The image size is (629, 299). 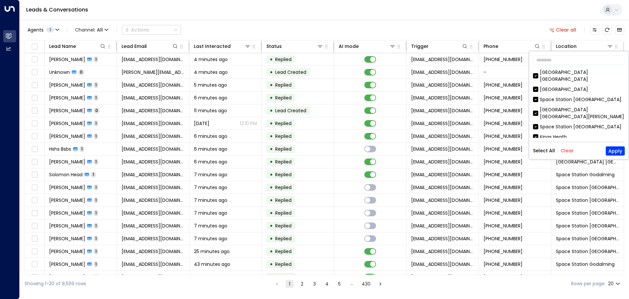 I want to click on span: Luke Dolton, so click(x=67, y=123).